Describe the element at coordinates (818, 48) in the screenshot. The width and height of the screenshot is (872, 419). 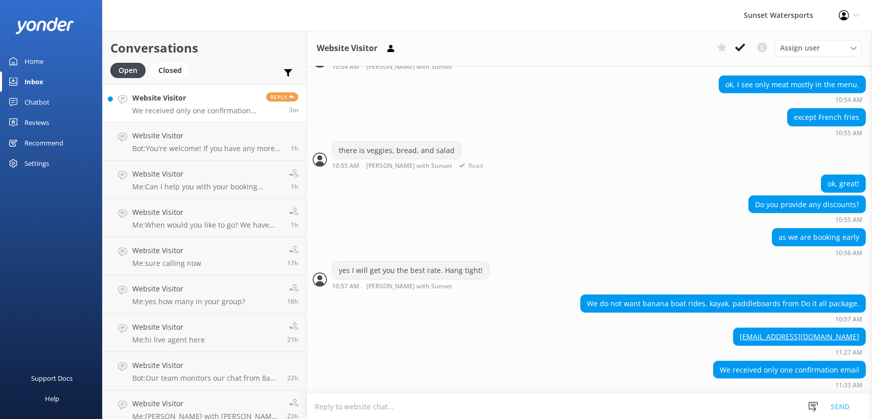
I see `div: Assign User` at that location.